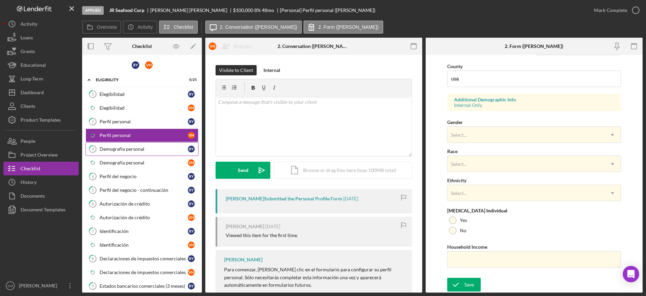 The width and height of the screenshot is (646, 296). What do you see at coordinates (142, 217) in the screenshot?
I see `a: Autorización de créditoVH` at bounding box center [142, 217].